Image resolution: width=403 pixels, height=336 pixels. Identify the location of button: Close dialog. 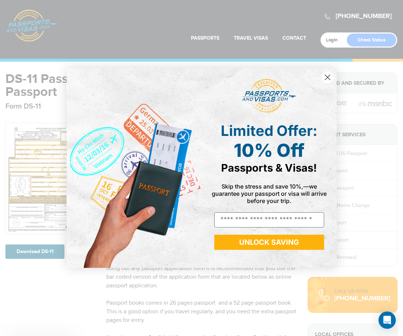
(328, 77).